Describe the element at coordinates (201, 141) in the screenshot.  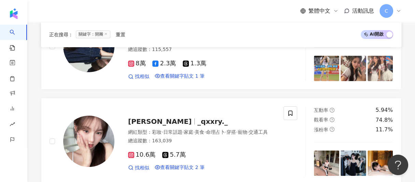
I see `div: 總追蹤數 ： 163,039` at that location.